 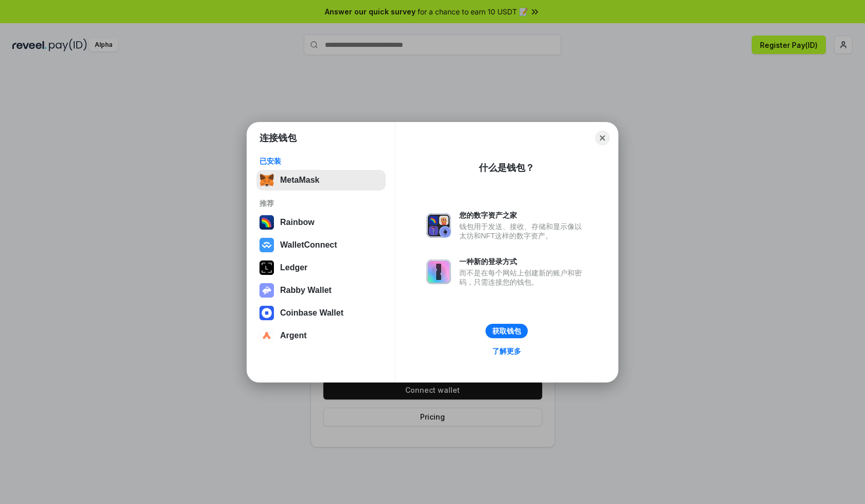 I want to click on button: Argent, so click(x=321, y=335).